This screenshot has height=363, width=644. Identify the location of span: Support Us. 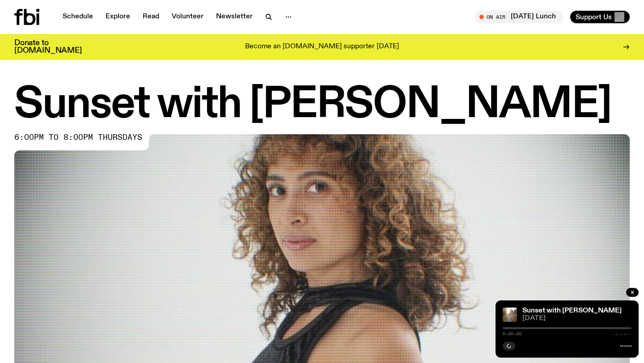
(594, 17).